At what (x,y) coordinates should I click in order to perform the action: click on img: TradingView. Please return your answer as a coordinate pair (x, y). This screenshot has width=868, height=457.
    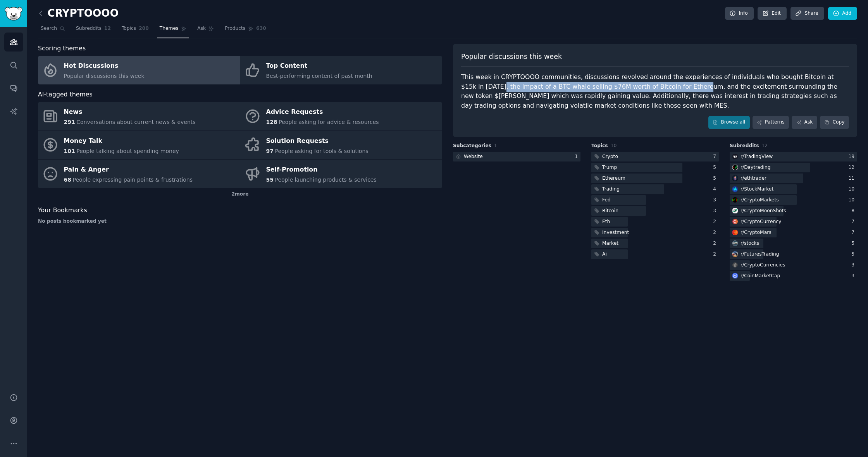
    Looking at the image, I should click on (735, 156).